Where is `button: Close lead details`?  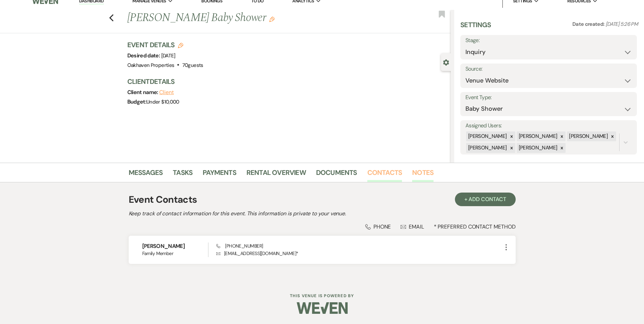
button: Close lead details is located at coordinates (446, 62).